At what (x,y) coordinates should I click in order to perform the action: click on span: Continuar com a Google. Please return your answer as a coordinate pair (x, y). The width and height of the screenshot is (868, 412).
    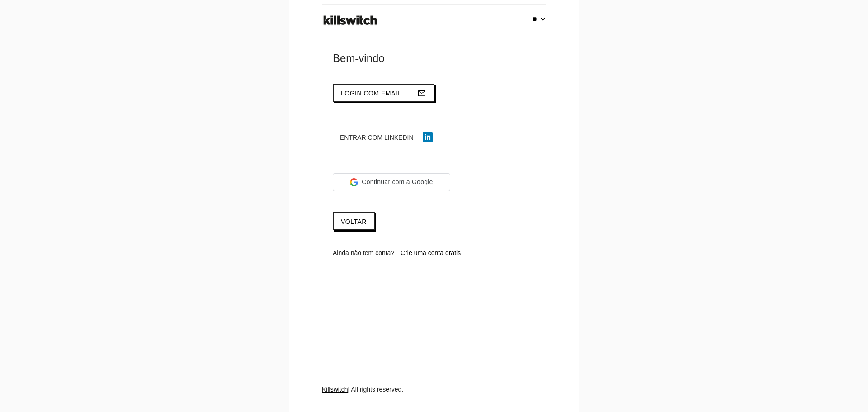
    Looking at the image, I should click on (397, 182).